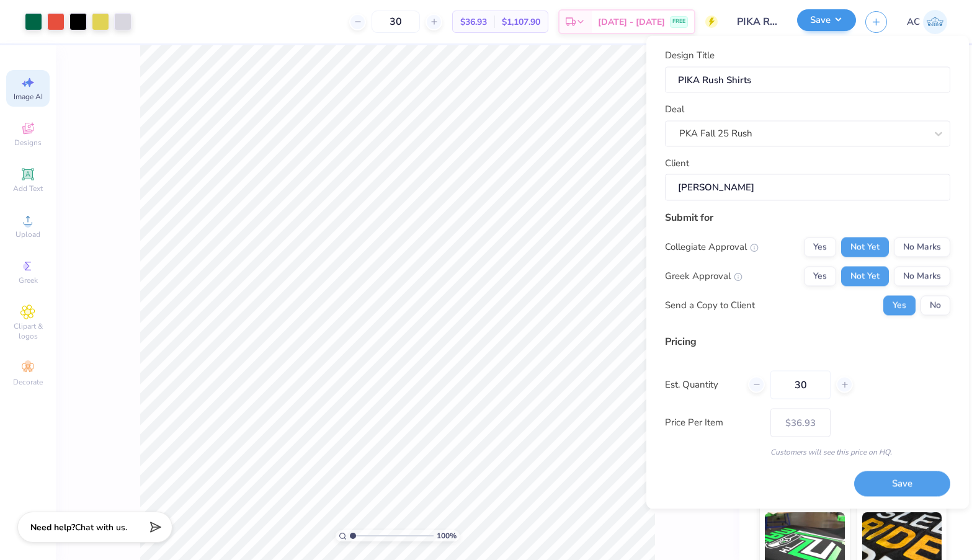  I want to click on span: Greek, so click(27, 280).